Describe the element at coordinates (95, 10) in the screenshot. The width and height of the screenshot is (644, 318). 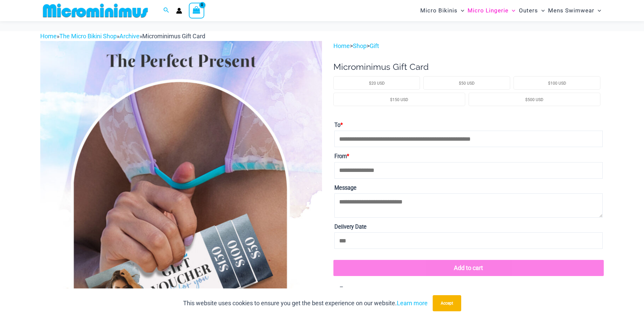
I see `img: MM SHOP LOGO FLAT` at that location.